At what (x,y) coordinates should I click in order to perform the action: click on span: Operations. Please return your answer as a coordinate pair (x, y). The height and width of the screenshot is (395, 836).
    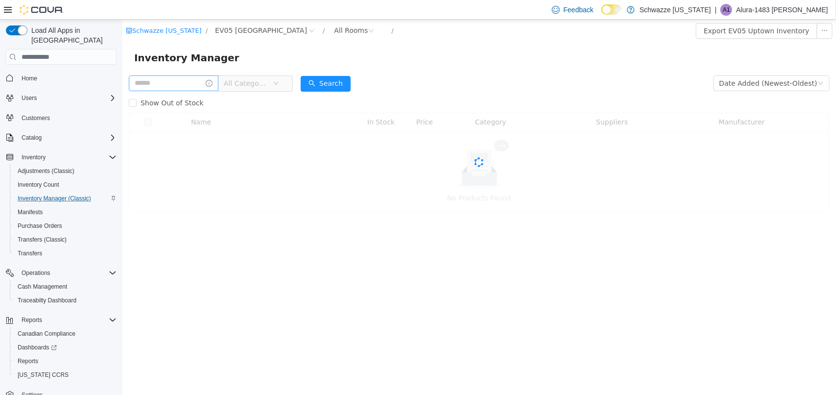
    Looking at the image, I should click on (67, 273).